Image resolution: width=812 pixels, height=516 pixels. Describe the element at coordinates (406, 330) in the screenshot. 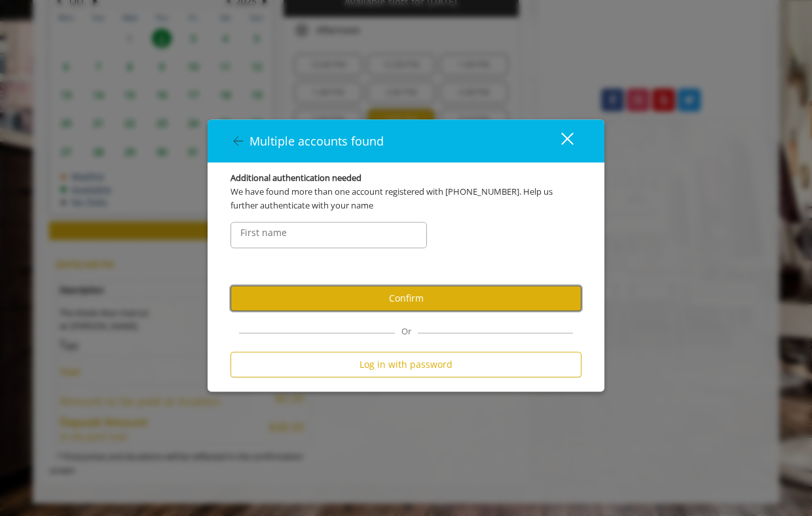

I see `span: Or` at that location.